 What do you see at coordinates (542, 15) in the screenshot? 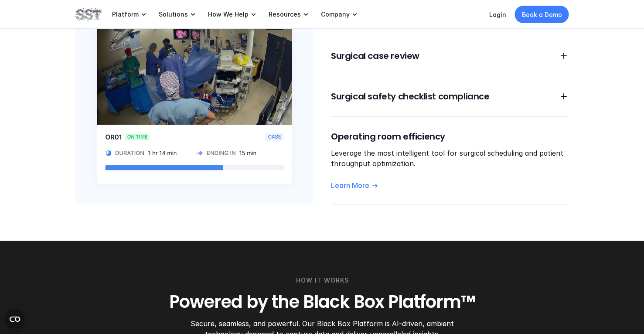
I see `a: Book a Demo` at bounding box center [542, 15].